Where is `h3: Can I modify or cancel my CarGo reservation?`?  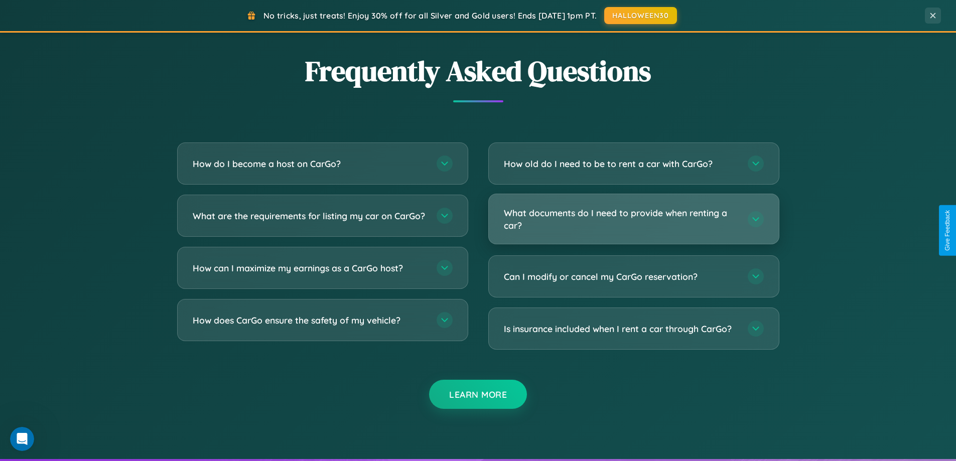 h3: Can I modify or cancel my CarGo reservation? is located at coordinates (621, 276).